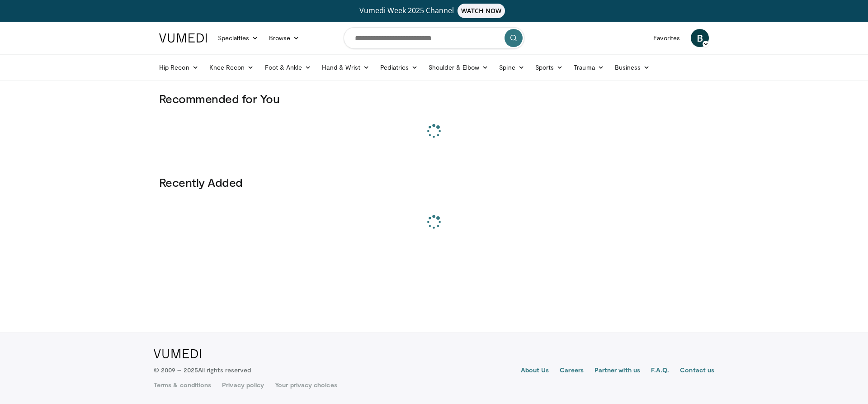 The height and width of the screenshot is (404, 868). What do you see at coordinates (535, 371) in the screenshot?
I see `a: About Us` at bounding box center [535, 371].